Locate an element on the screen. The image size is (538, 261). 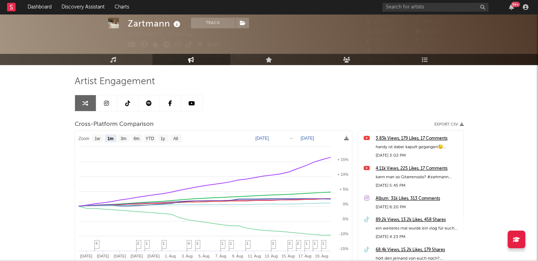
text: 17. Aug is located at coordinates (305, 256).